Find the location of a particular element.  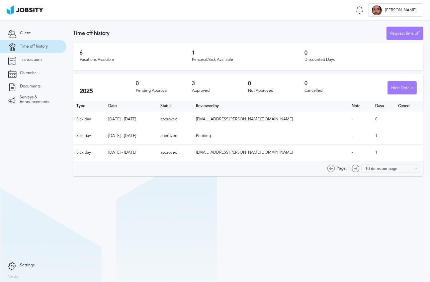

span: Pending is located at coordinates (203, 136).